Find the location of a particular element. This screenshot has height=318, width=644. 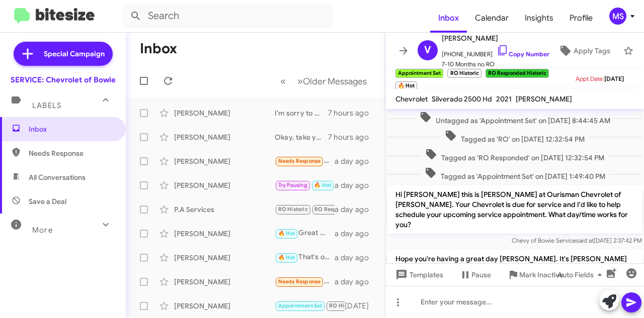

div: I'll have someone reach out. is located at coordinates (304, 210).